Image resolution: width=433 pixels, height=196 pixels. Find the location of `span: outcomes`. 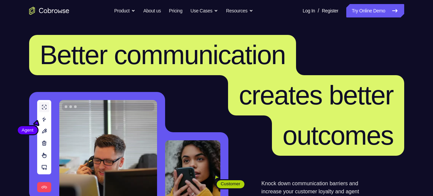

span: outcomes is located at coordinates (338, 135).